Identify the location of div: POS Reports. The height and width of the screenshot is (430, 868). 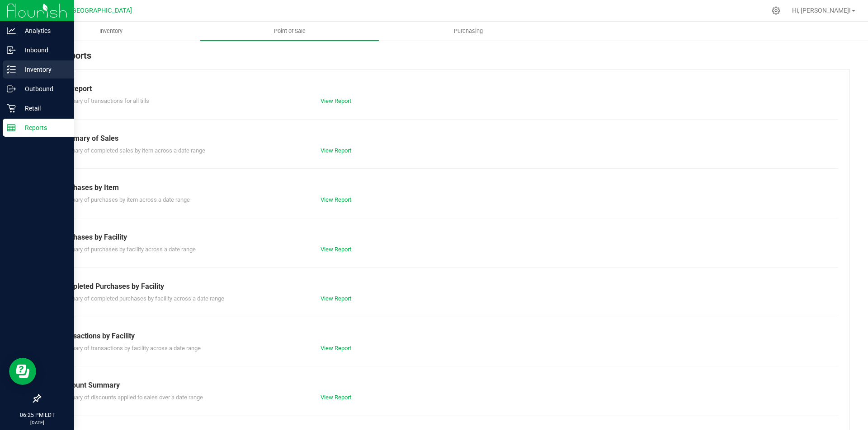
(445, 59).